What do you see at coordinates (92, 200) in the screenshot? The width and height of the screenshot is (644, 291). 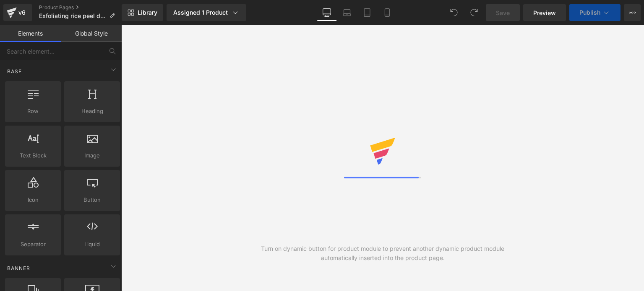 I see `span: Button` at bounding box center [92, 200].